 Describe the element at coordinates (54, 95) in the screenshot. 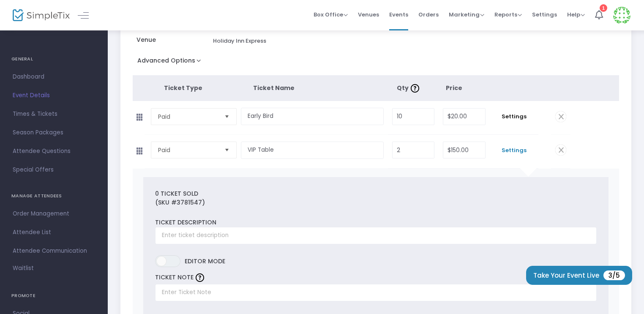

I see `span: Event Details` at that location.